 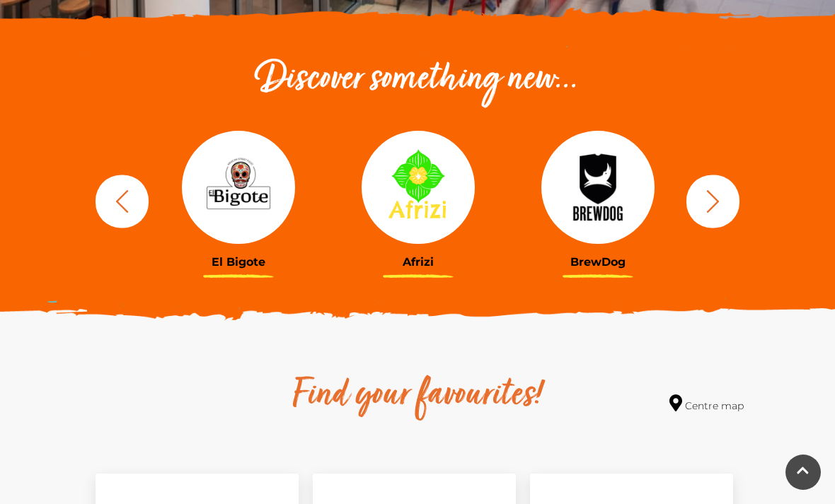 I want to click on a: Centre map, so click(x=706, y=404).